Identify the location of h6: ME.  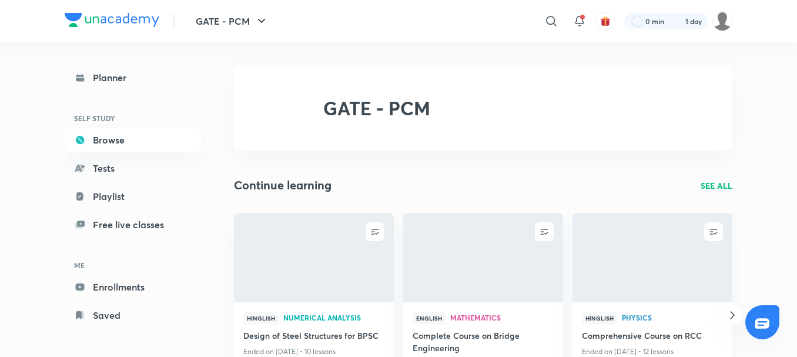
(133, 265).